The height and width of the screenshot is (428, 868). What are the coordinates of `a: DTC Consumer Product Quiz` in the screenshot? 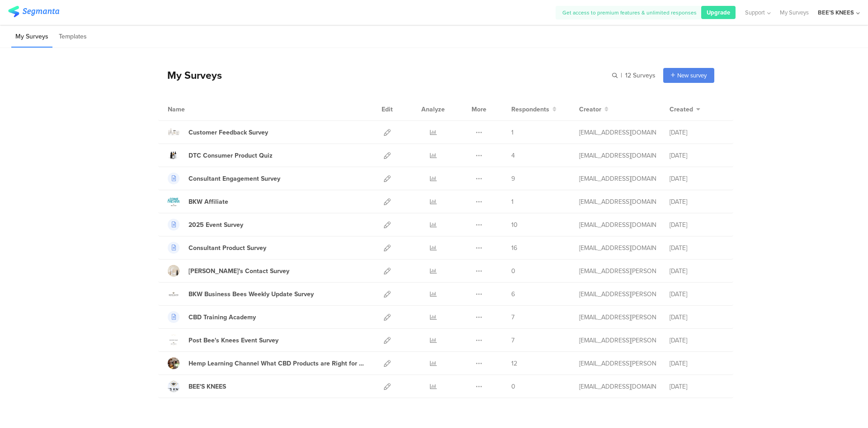 It's located at (221, 155).